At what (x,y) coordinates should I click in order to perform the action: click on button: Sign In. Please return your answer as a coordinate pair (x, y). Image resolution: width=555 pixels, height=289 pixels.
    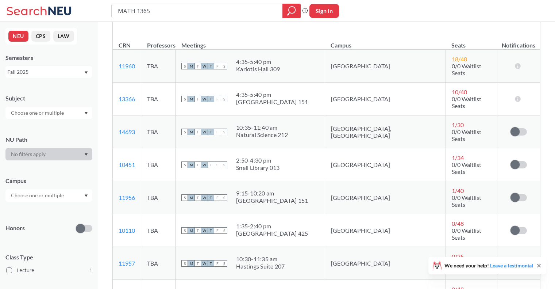
    Looking at the image, I should click on (324, 11).